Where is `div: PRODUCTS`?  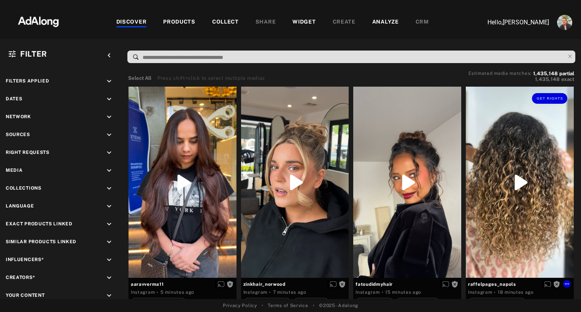
div: PRODUCTS is located at coordinates (179, 22).